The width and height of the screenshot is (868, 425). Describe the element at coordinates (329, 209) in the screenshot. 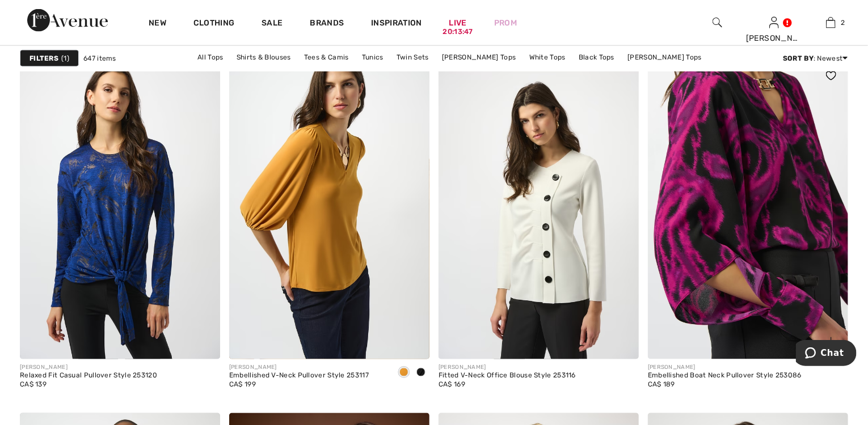

I see `img: Embellished V-Neck Pullover Style 253117. Black` at that location.